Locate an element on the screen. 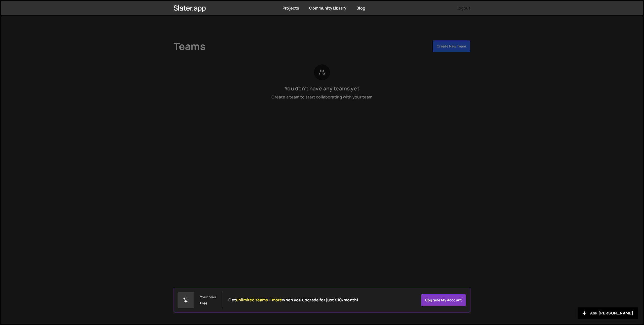 The image size is (644, 325). div: Free is located at coordinates (204, 303).